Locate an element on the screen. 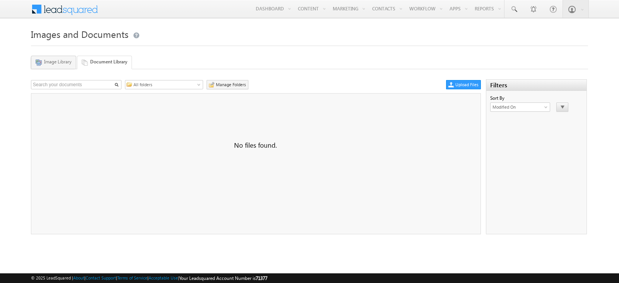  p: Filters is located at coordinates (498, 85).